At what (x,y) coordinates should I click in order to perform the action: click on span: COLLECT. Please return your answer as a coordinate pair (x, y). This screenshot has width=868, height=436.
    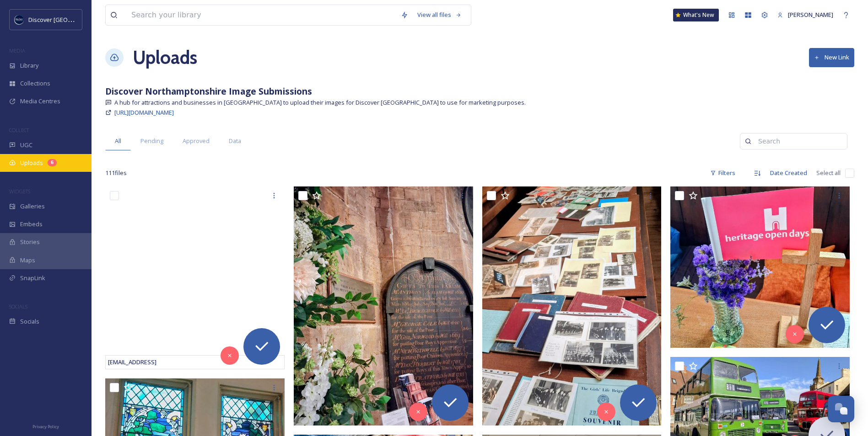
    Looking at the image, I should click on (19, 130).